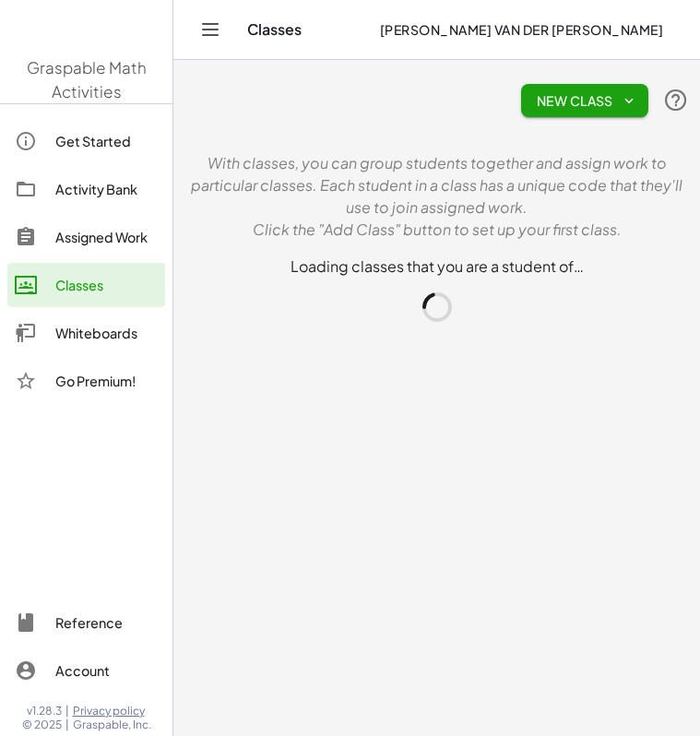 Image resolution: width=700 pixels, height=736 pixels. What do you see at coordinates (85, 671) in the screenshot?
I see `a: Account` at bounding box center [85, 671].